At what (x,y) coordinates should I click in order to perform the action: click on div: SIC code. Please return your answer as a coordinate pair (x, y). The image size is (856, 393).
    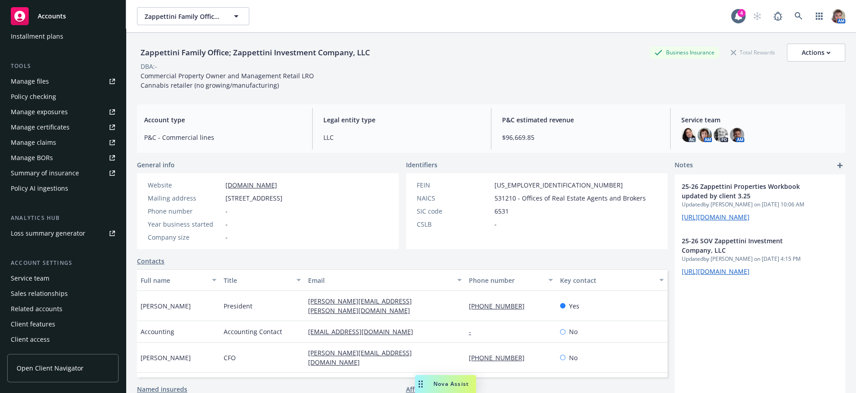
    Looking at the image, I should click on (454, 211).